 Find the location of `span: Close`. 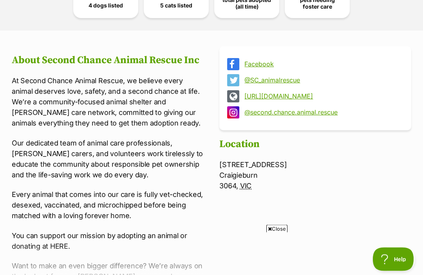

span: Close is located at coordinates (277, 228).